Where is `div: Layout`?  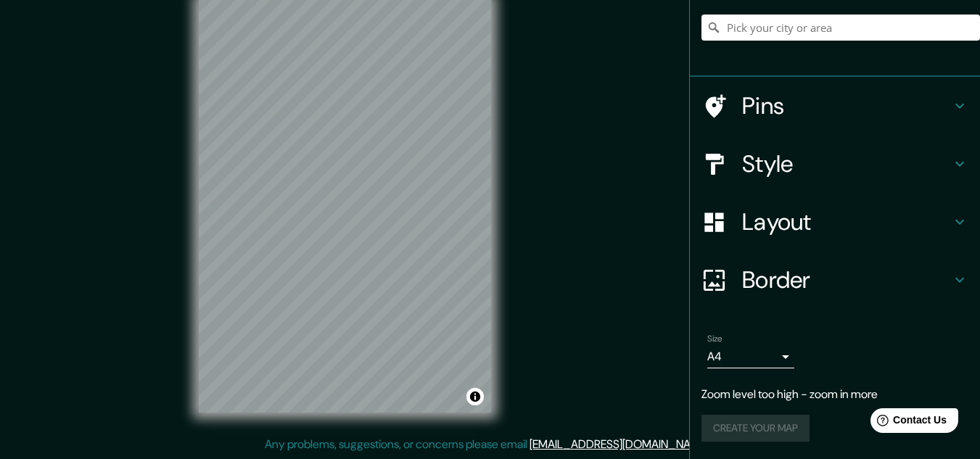 div: Layout is located at coordinates (835, 222).